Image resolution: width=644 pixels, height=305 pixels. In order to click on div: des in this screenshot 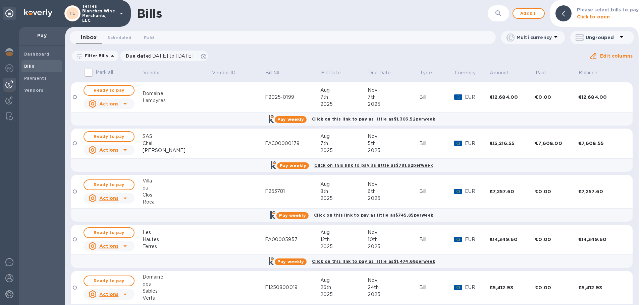, I will do `click(177, 284)`.